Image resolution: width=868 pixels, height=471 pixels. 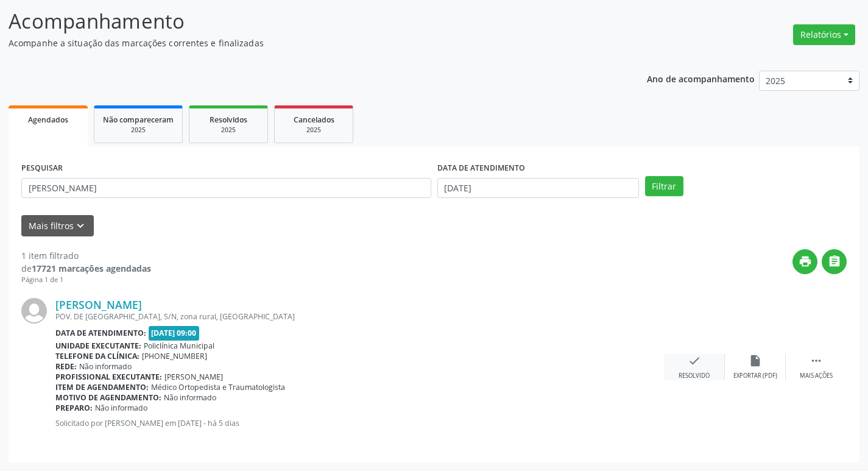 What do you see at coordinates (824, 35) in the screenshot?
I see `button: Relatórios` at bounding box center [824, 35].